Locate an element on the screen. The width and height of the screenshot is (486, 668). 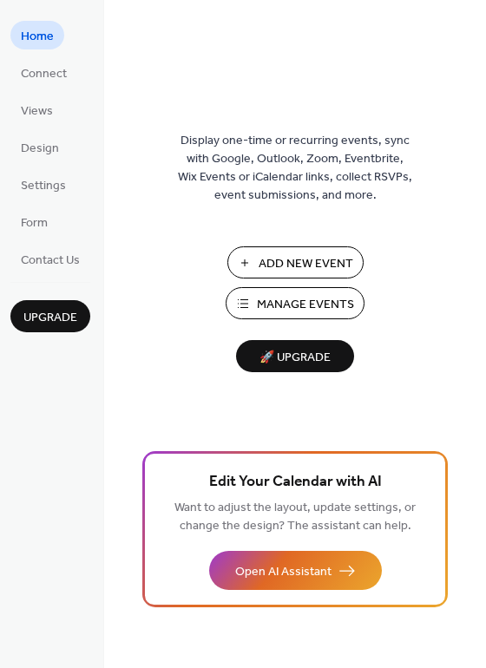
span: Manage Events is located at coordinates (305, 304).